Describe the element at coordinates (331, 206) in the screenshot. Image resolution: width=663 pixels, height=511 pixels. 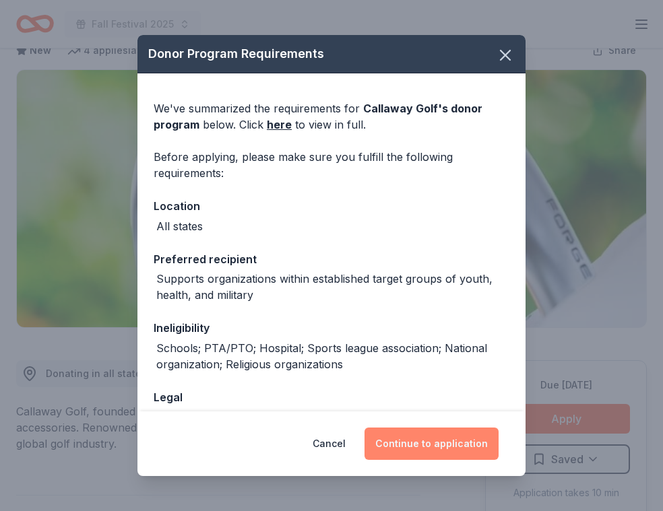
I see `div: Location` at that location.